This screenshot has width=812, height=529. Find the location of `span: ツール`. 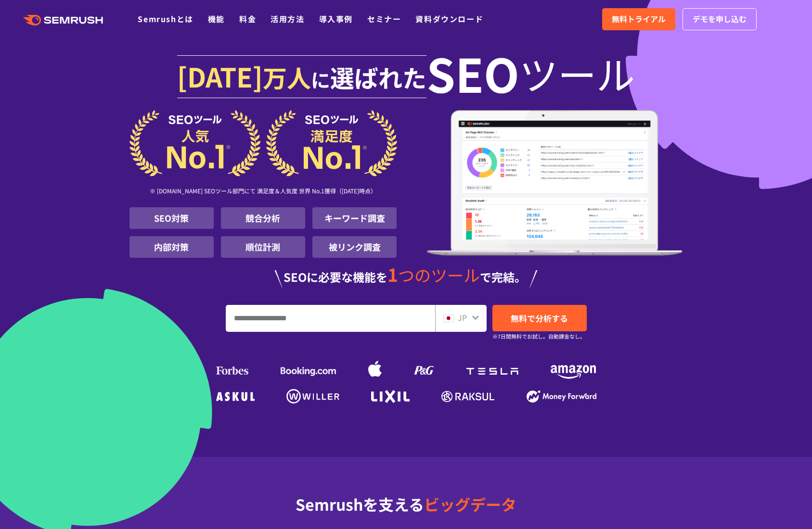

span: ツール is located at coordinates (578, 73).